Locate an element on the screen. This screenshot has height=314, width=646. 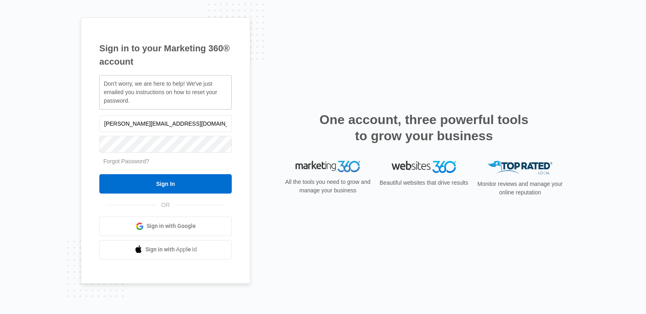
span: Sign in with Google is located at coordinates (171, 226).